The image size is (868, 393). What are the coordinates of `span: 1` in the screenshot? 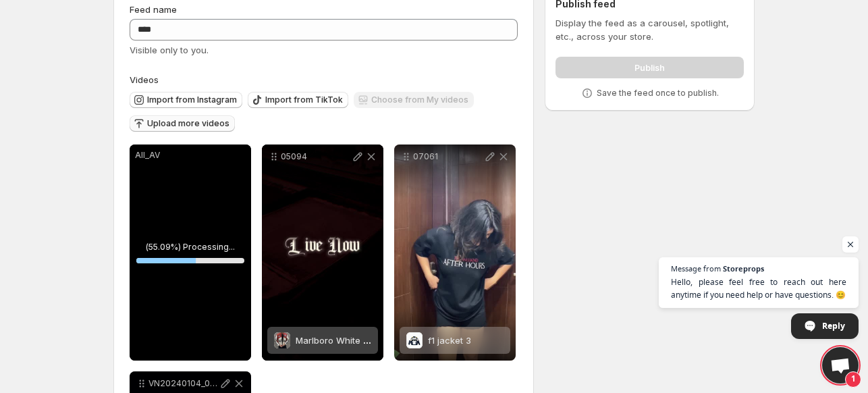 It's located at (854, 380).